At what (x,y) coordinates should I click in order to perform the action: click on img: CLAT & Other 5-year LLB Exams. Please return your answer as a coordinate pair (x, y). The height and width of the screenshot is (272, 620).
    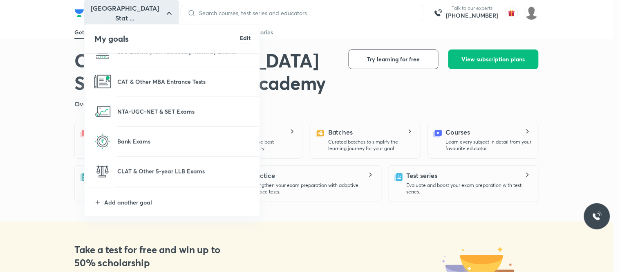
    Looking at the image, I should click on (103, 171).